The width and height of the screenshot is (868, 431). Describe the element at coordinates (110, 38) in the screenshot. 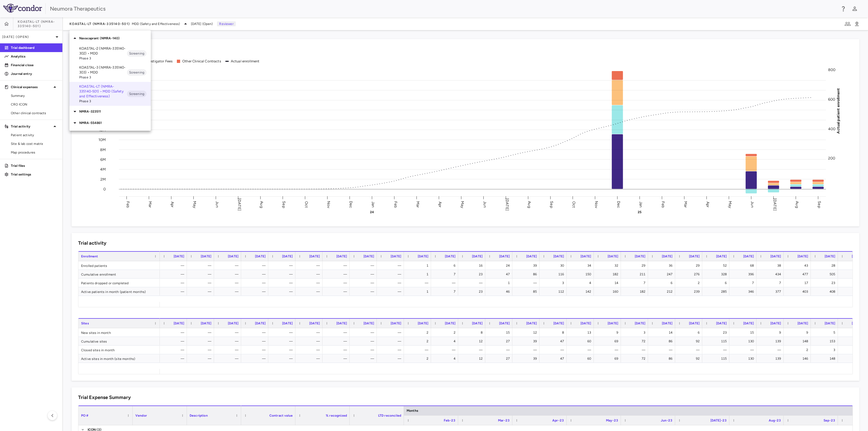

I see `div: Navacaprant (NMRA-140)` at that location.